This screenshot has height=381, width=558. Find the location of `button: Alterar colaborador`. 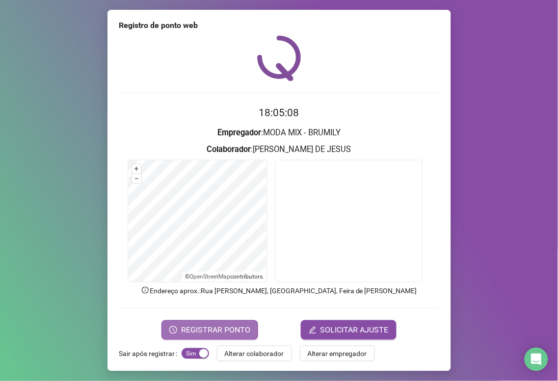

button: Alterar colaborador is located at coordinates (254, 354).